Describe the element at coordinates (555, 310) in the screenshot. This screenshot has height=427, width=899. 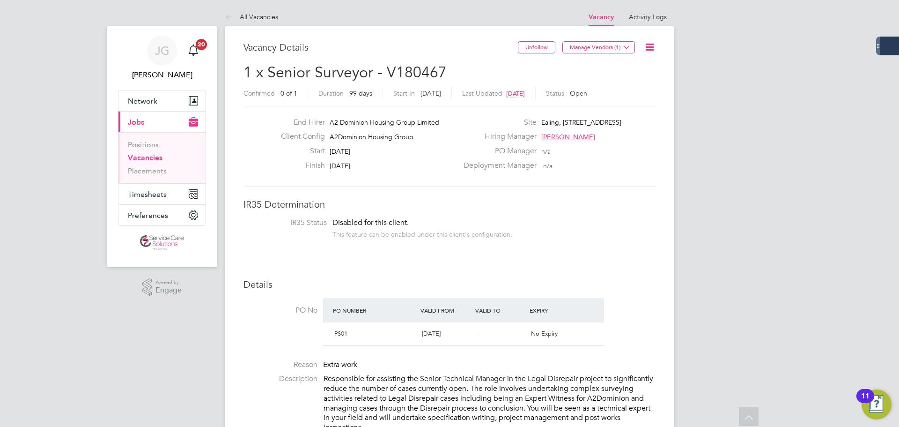
I see `div: Expiry` at that location.